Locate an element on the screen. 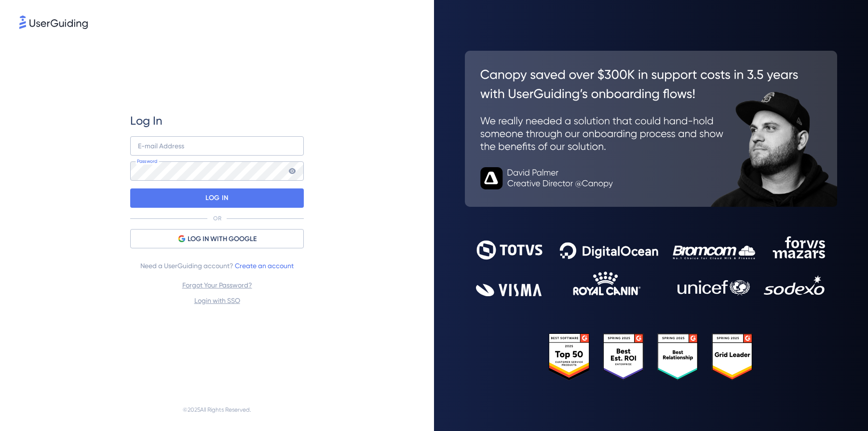  img: 25303e33045975176eb484905ab012ff.svg is located at coordinates (651, 356).